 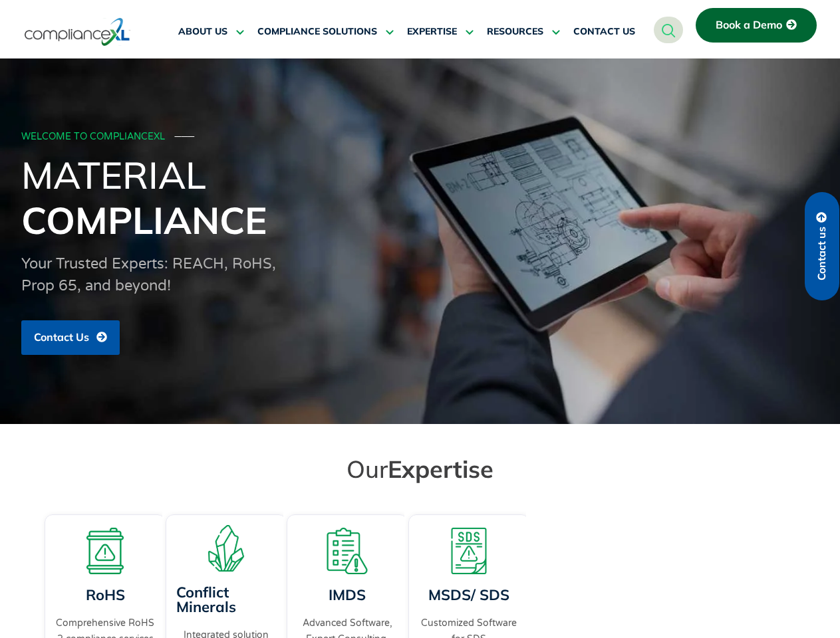 What do you see at coordinates (469, 551) in the screenshot?
I see `img: A warning board with SDS displaying` at bounding box center [469, 551].